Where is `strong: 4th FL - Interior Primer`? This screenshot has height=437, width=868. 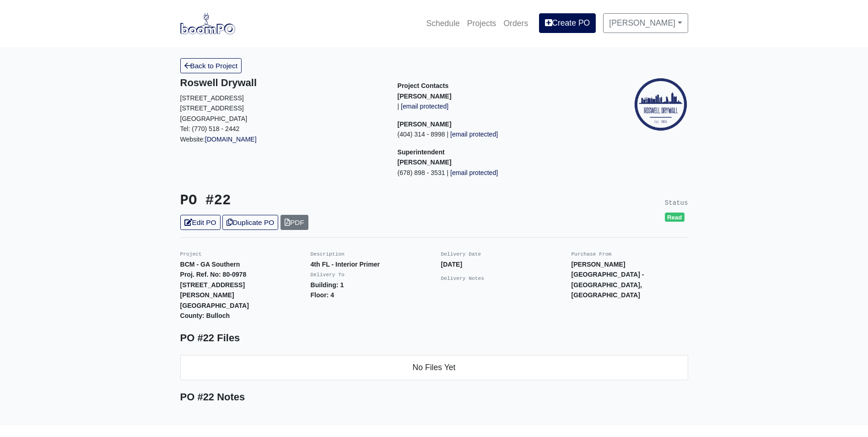 strong: 4th FL - Interior Primer is located at coordinates (346, 264).